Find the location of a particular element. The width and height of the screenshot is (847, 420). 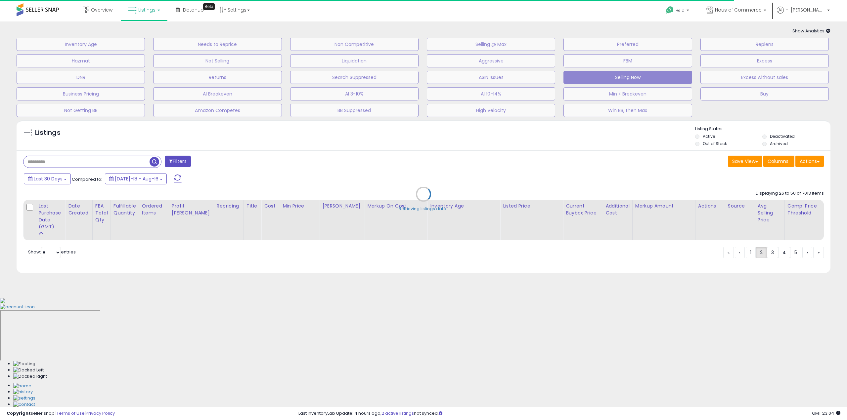

i: Get Help is located at coordinates (669, 10).